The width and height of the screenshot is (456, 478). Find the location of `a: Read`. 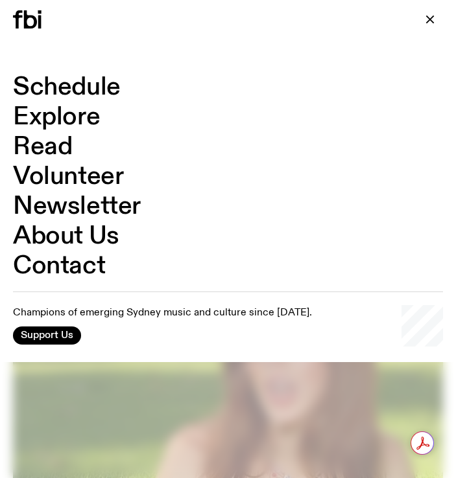

a: Read is located at coordinates (42, 147).